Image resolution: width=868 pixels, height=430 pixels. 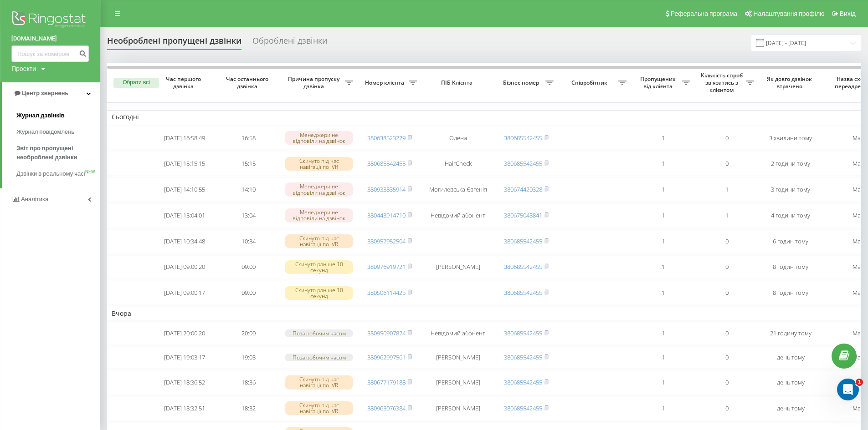 I want to click on a: Журнал повідомлень, so click(x=58, y=132).